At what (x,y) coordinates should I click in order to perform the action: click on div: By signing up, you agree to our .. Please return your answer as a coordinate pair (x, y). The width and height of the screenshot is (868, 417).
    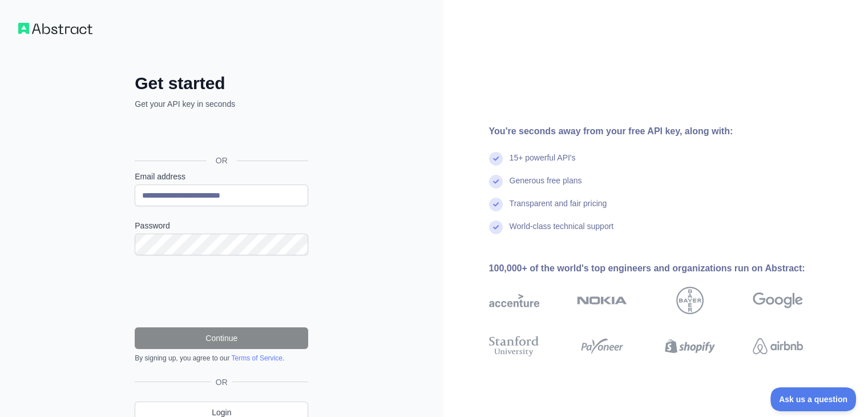
    Looking at the image, I should click on (221, 358).